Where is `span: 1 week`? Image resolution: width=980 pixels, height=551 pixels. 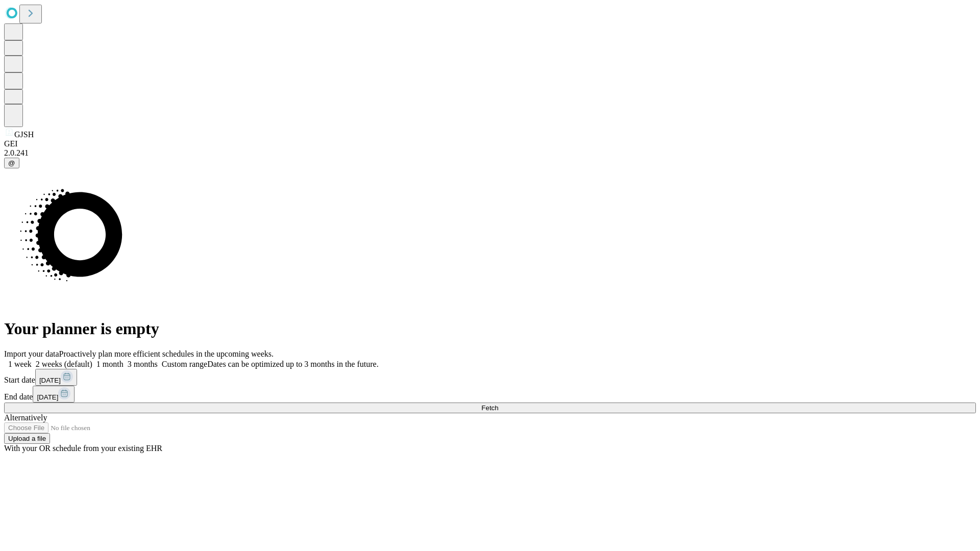 span: 1 week is located at coordinates (20, 364).